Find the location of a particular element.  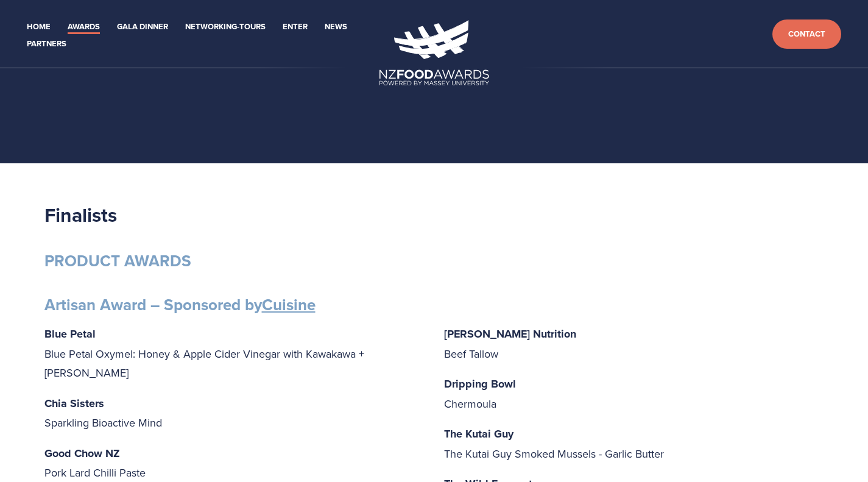

a: Partners is located at coordinates (47, 44).